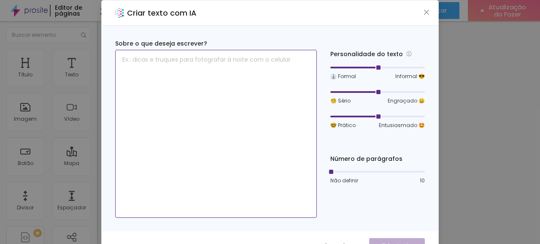  What do you see at coordinates (410, 76) in the screenshot?
I see `font: Informal 😎` at bounding box center [410, 76].